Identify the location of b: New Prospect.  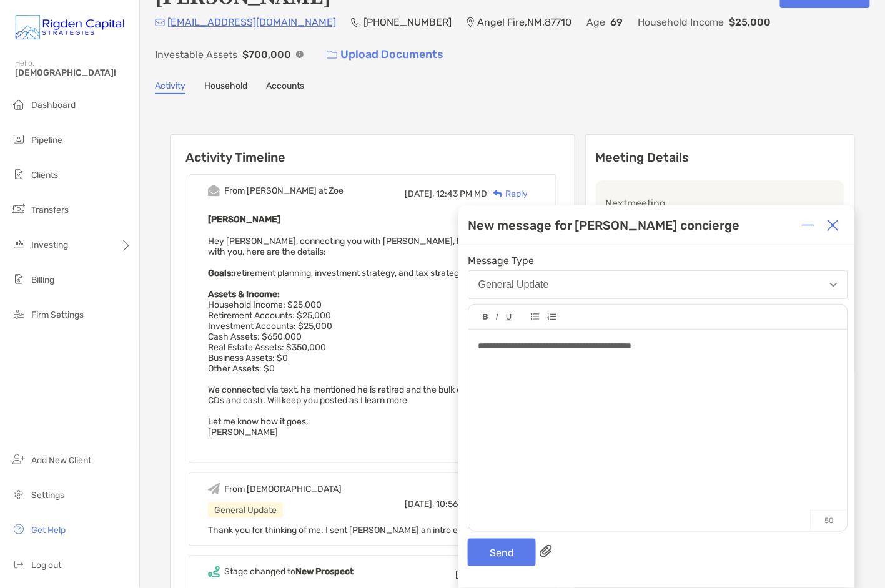
(324, 571).